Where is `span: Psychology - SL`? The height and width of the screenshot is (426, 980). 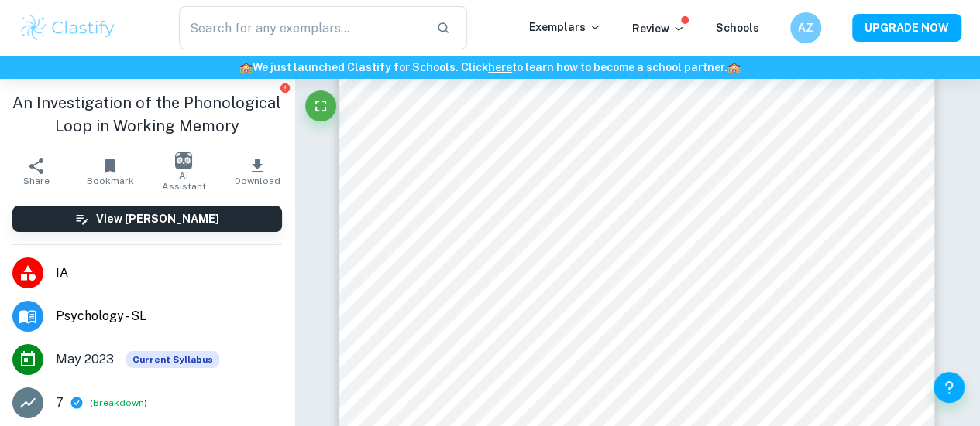
span: Psychology - SL is located at coordinates (169, 317).